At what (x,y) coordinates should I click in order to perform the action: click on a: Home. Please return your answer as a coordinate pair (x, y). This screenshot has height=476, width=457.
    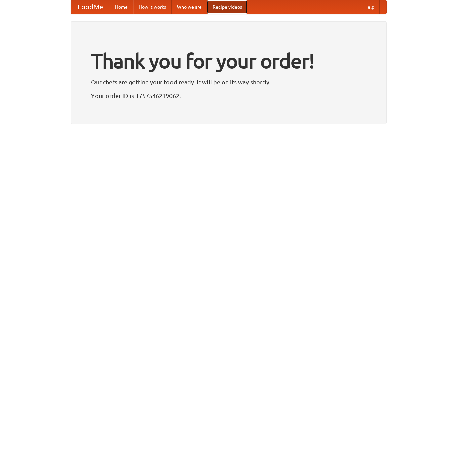
    Looking at the image, I should click on (122, 7).